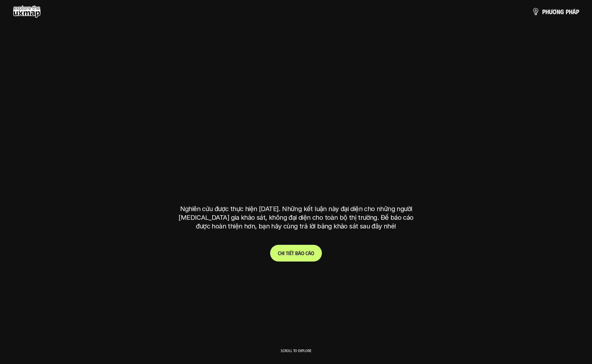 This screenshot has height=364, width=592. I want to click on span: ư, so click(550, 12).